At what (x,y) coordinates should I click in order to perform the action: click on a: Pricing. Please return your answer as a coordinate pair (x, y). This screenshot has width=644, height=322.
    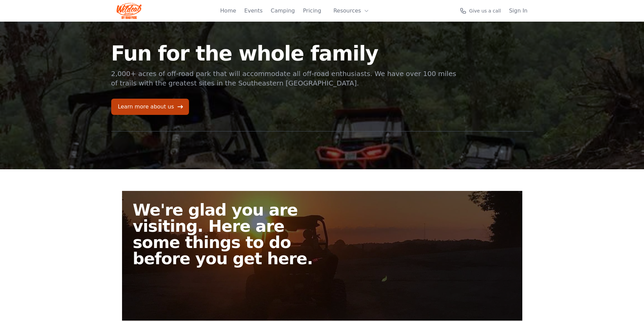
    Looking at the image, I should click on (312, 11).